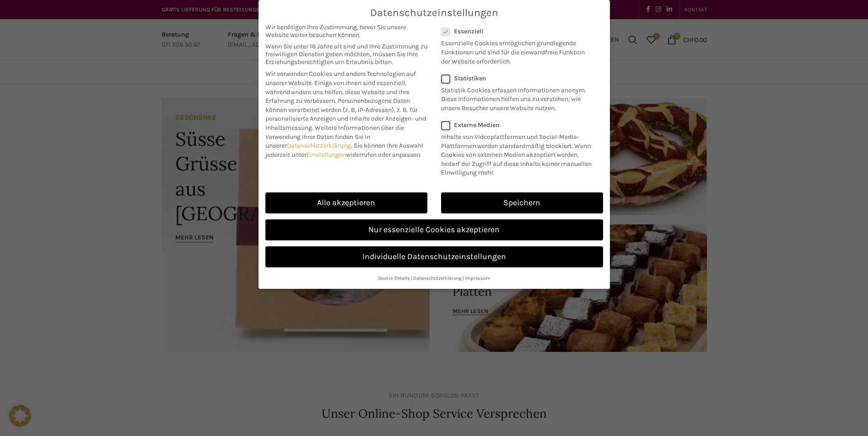  What do you see at coordinates (344, 150) in the screenshot?
I see `span: Sie können Ihre Auswahl jederzeit unter widerrufen oder anpassen.` at bounding box center [344, 150].